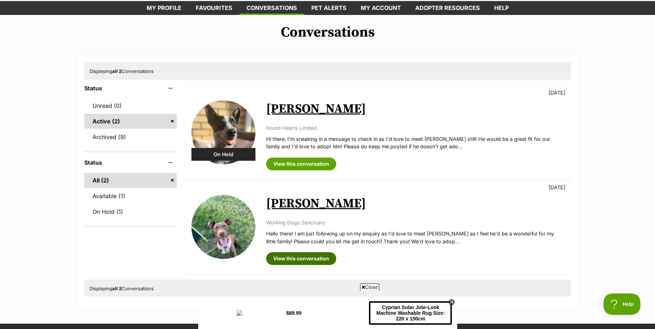 The width and height of the screenshot is (655, 329). What do you see at coordinates (131, 180) in the screenshot?
I see `a: All (2)` at bounding box center [131, 180].